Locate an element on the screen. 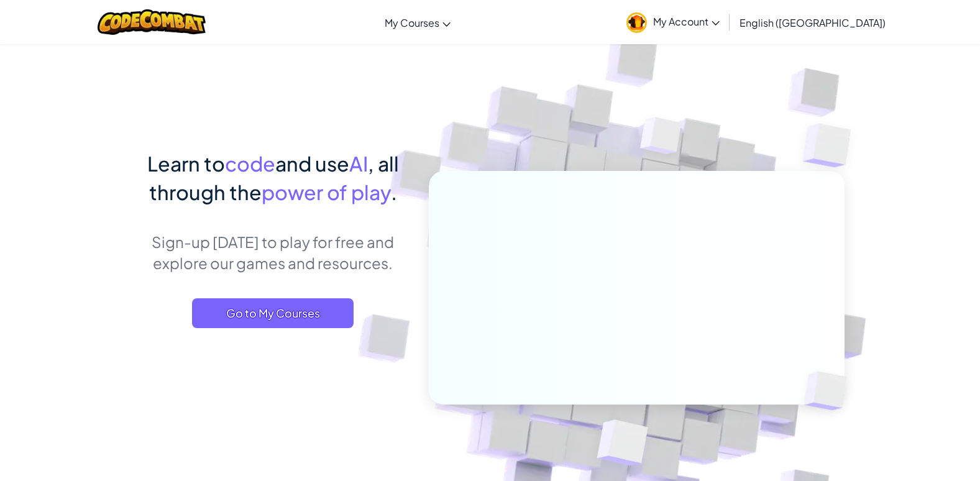 The width and height of the screenshot is (980, 481). span: AI is located at coordinates (359, 163).